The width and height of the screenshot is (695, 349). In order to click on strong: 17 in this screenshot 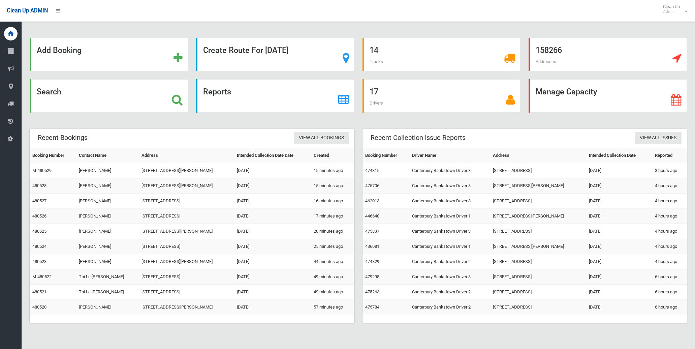, I will do `click(374, 92)`.